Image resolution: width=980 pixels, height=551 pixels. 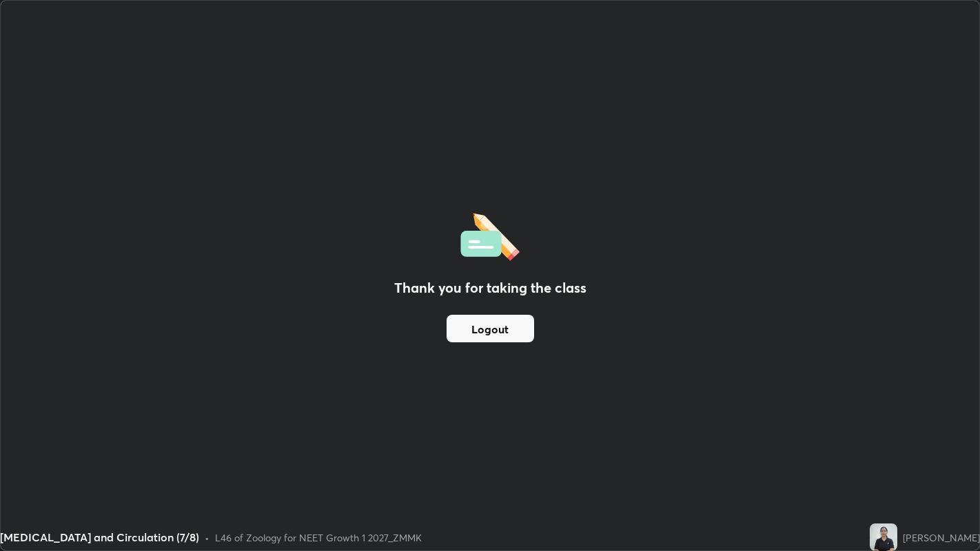 I want to click on h2: Thank you for taking the class, so click(x=490, y=288).